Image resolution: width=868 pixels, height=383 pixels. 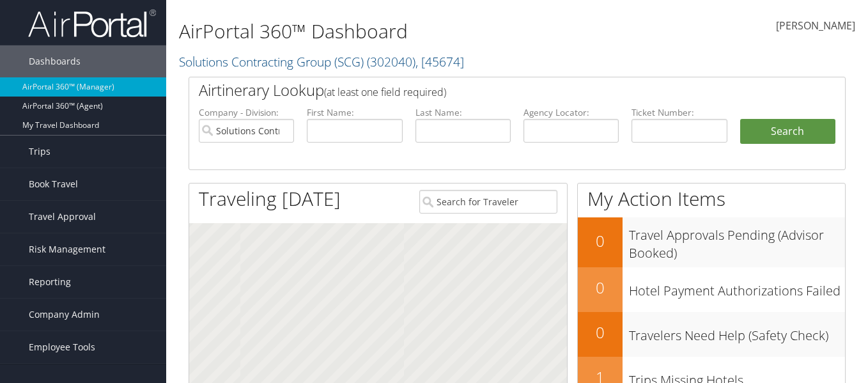 I want to click on span: ( 302040 ), so click(x=392, y=61).